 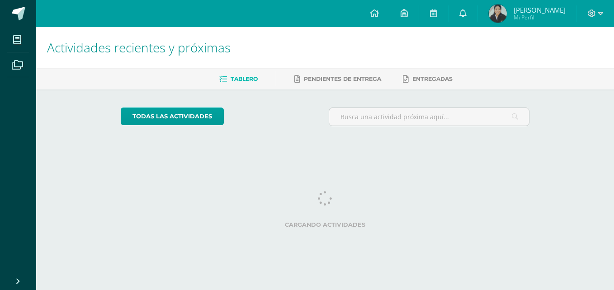 What do you see at coordinates (325, 225) in the screenshot?
I see `label: Cargando actividades` at bounding box center [325, 225].